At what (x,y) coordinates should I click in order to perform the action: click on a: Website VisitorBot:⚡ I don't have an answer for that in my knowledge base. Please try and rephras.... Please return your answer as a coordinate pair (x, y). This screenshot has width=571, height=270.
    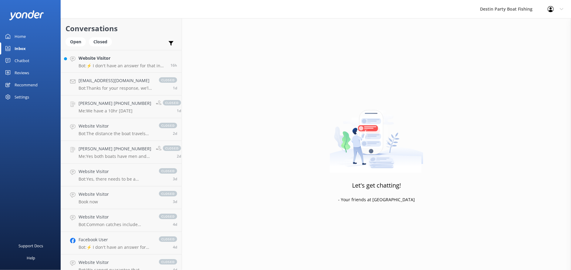
    Looking at the image, I should click on (121, 61).